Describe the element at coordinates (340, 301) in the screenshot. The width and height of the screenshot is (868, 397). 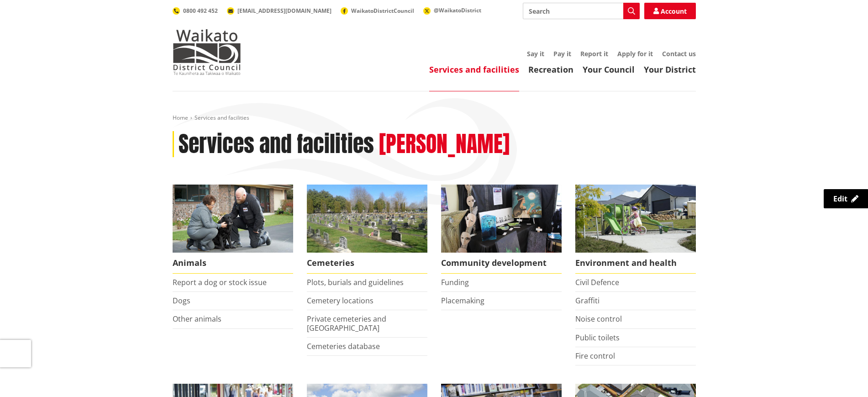
I see `a: Cemetery locations` at that location.